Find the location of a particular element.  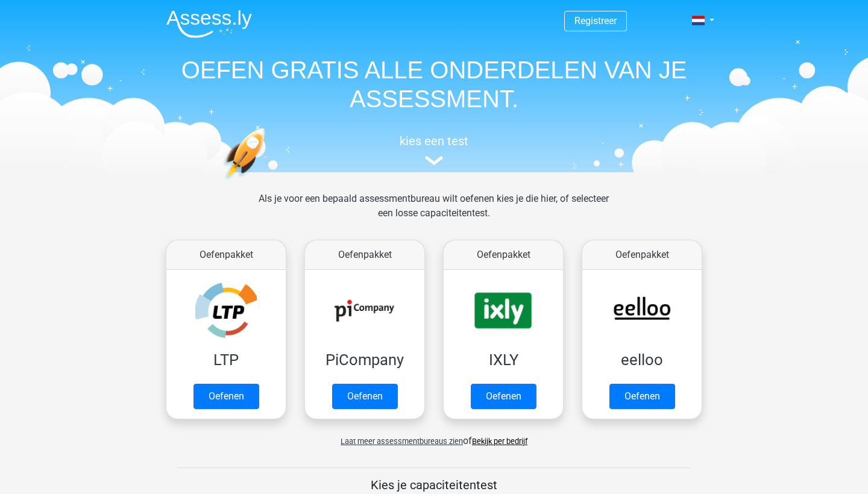

img: oefenen is located at coordinates (267, 182).